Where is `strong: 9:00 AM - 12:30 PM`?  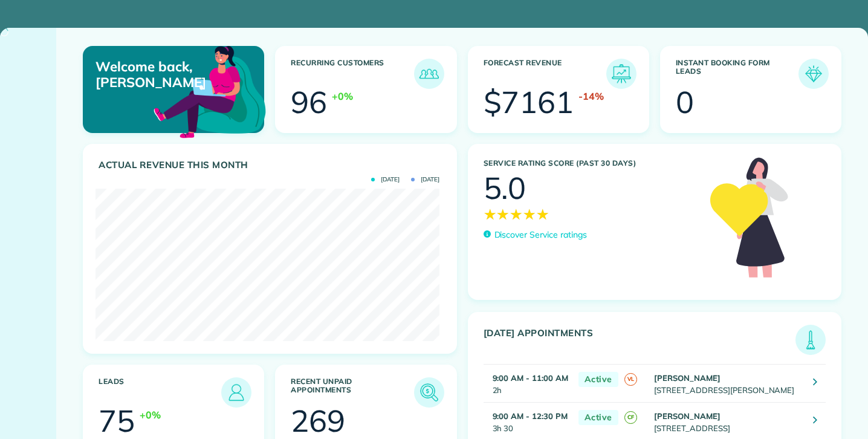
strong: 9:00 AM - 12:30 PM is located at coordinates (530, 416).